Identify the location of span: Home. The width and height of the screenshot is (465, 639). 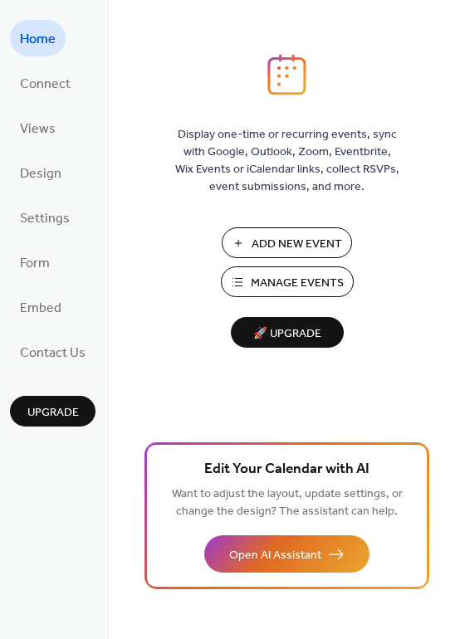
(37, 40).